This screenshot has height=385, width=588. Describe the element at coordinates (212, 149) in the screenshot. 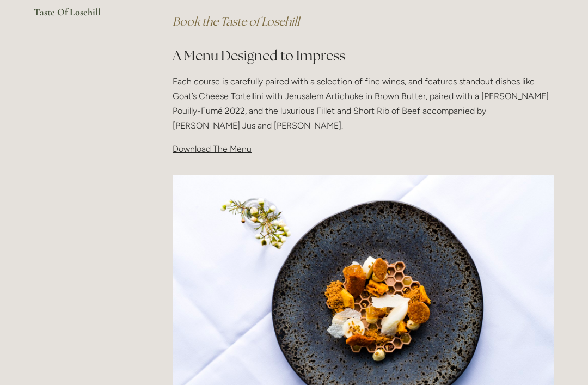

I see `span: Download The Menu` at that location.